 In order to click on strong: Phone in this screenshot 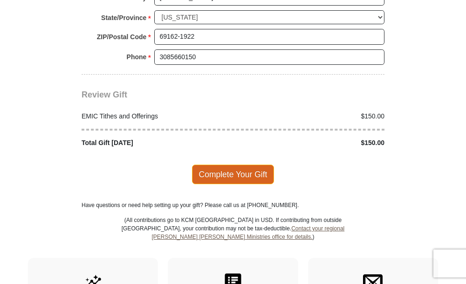, I will do `click(137, 57)`.